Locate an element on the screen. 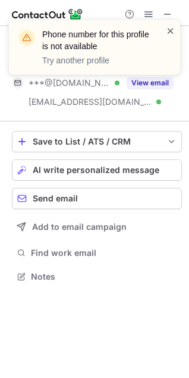 The width and height of the screenshot is (189, 378). button: AI write personalized message is located at coordinates (97, 170).